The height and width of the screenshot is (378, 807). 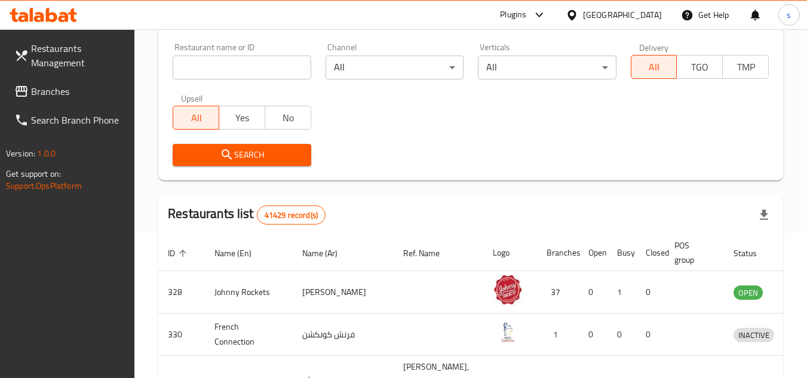 I want to click on span: Search Branch Phone, so click(x=78, y=120).